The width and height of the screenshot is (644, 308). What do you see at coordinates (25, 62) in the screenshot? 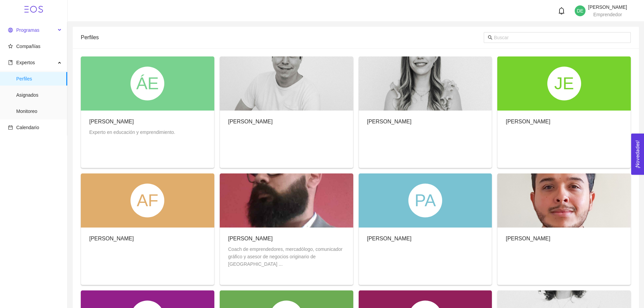
I see `span: Expertos` at bounding box center [25, 62].